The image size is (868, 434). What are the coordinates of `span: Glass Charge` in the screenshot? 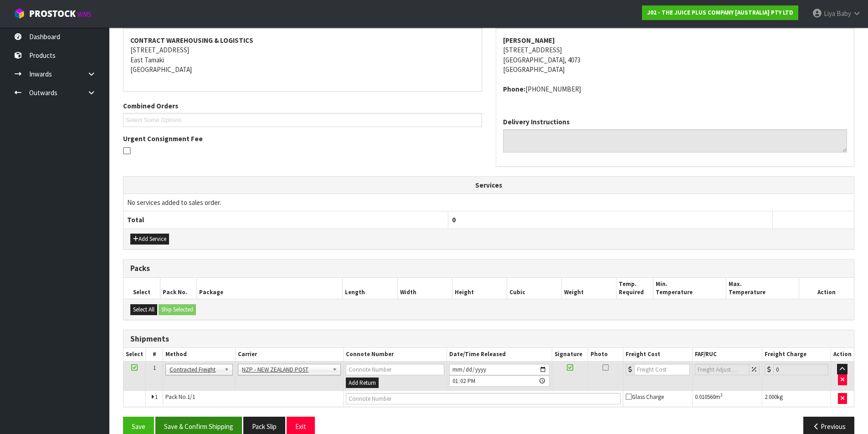 It's located at (645, 397).